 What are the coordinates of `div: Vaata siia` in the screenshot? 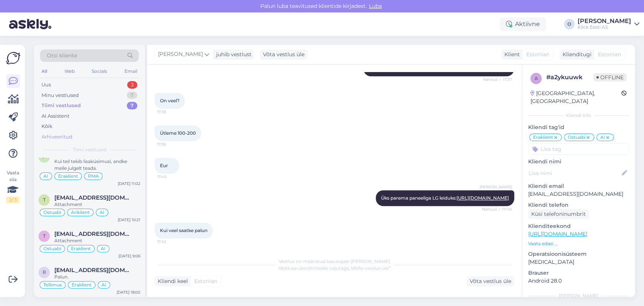 It's located at (13, 186).